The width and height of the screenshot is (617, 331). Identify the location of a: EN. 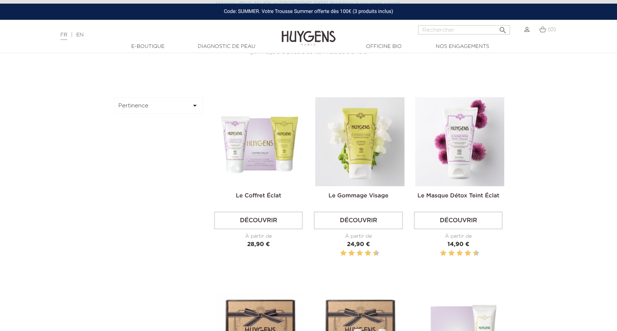
(80, 35).